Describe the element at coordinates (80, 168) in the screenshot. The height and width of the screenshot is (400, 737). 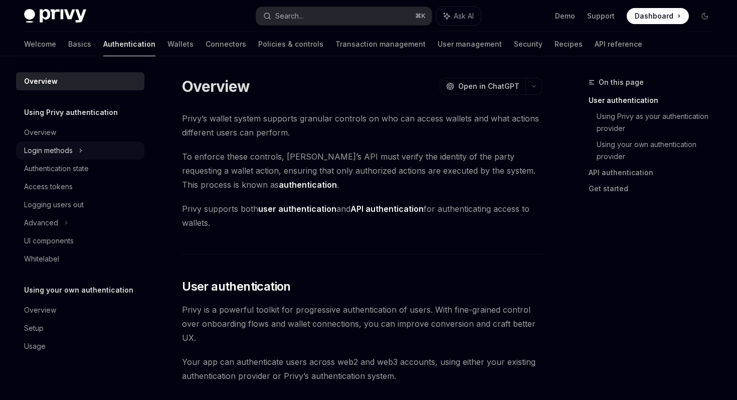
I see `a: Authentication state` at that location.